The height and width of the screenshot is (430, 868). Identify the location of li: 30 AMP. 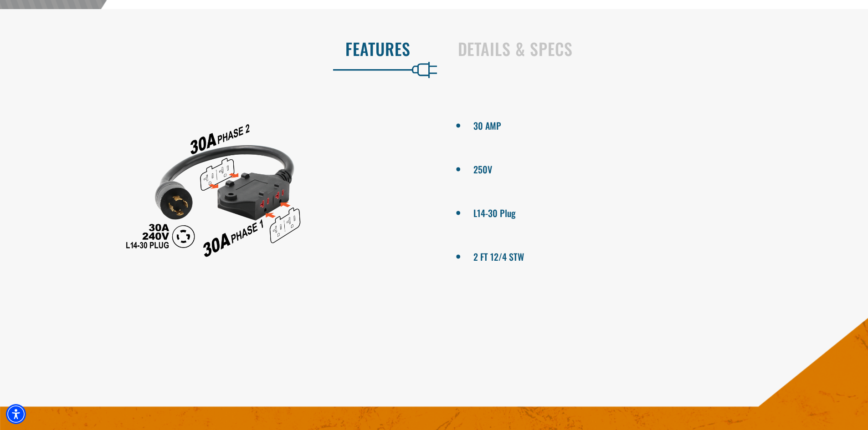
(655, 125).